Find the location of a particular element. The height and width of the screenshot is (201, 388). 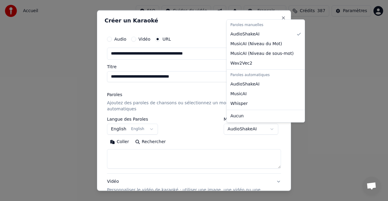

span: Wav2Vec2 is located at coordinates (242, 63).